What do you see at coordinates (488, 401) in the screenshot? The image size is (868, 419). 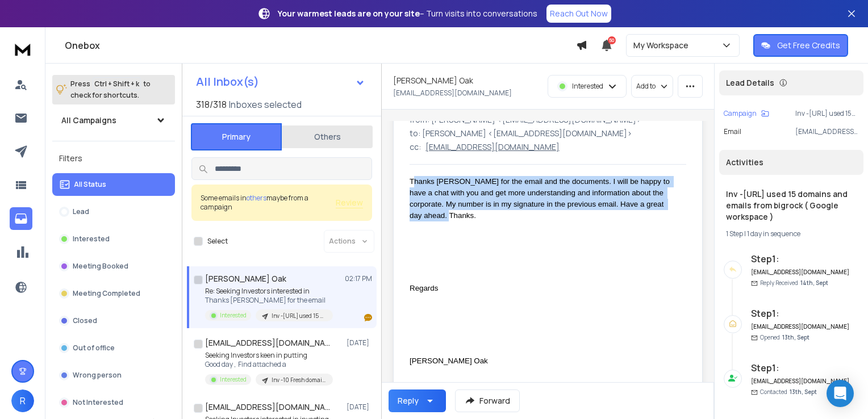 I see `button: Forward` at bounding box center [488, 401].